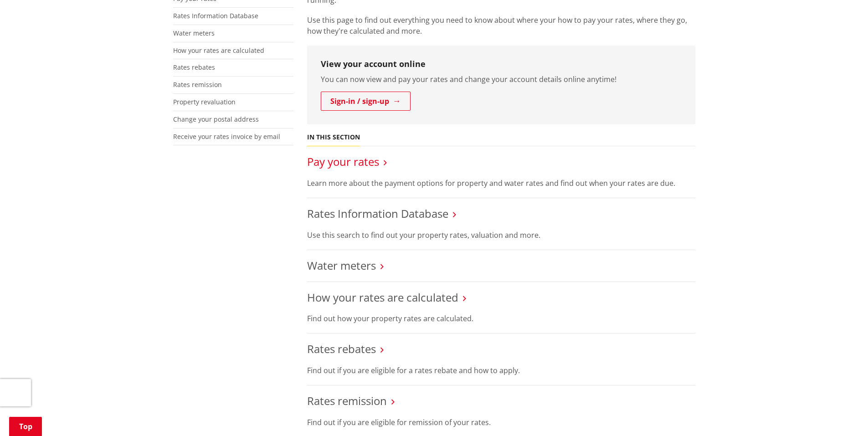 This screenshot has width=868, height=436. Describe the element at coordinates (501, 236) in the screenshot. I see `p: Use this search to find out your property rates, valuation and more.` at that location.